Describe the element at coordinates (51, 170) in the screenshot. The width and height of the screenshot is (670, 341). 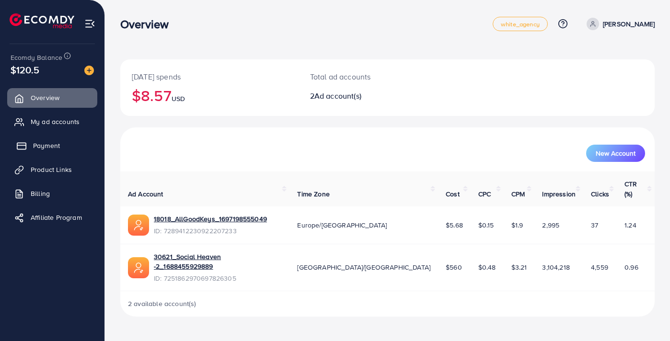
I see `span: Product Links` at that location.